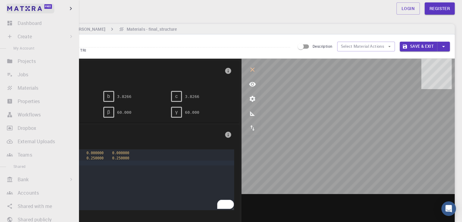  I want to click on nav: breadcrumb, so click(104, 29).